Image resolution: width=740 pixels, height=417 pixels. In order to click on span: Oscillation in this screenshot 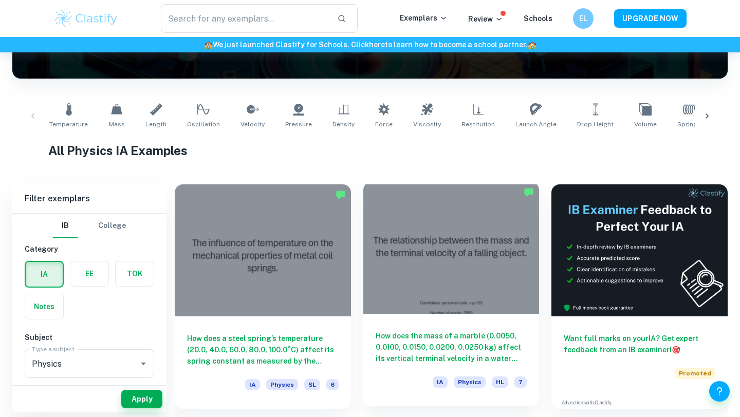, I will do `click(203, 124)`.